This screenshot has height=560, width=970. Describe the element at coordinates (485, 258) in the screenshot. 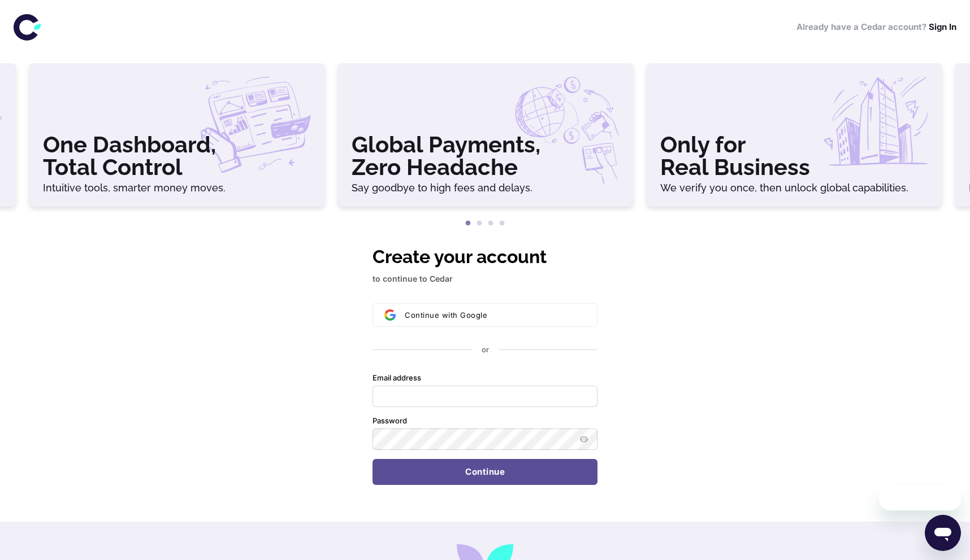

I see `h1: Create your account` at that location.